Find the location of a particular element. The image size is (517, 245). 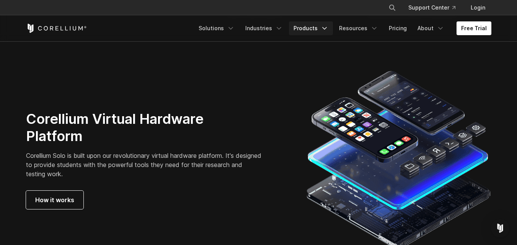

a: About is located at coordinates (431, 28).